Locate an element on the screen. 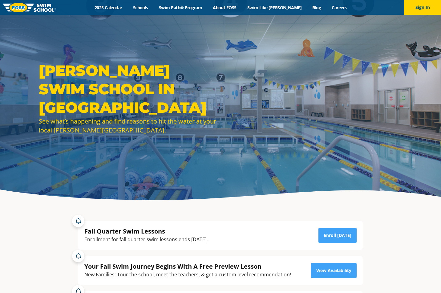 The image size is (441, 293). a: Swim Path® Program is located at coordinates (180, 7).